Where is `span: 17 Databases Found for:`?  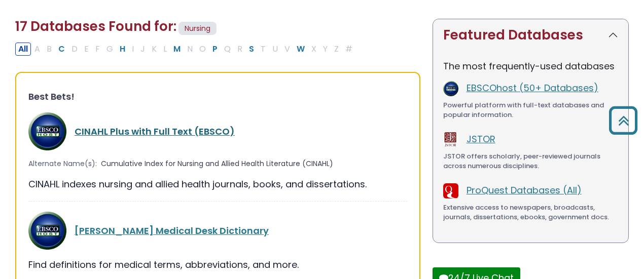
span: 17 Databases Found for: is located at coordinates (96, 27).